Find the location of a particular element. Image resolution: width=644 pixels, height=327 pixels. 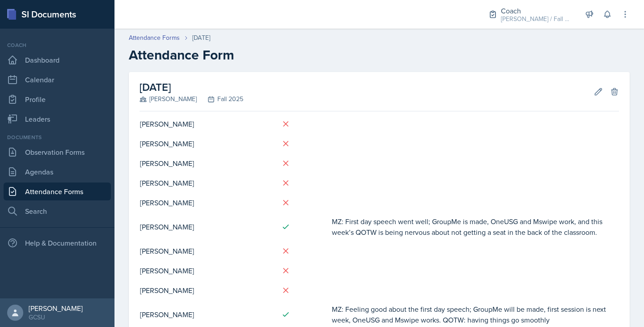

a: Dashboard is located at coordinates (57, 60).